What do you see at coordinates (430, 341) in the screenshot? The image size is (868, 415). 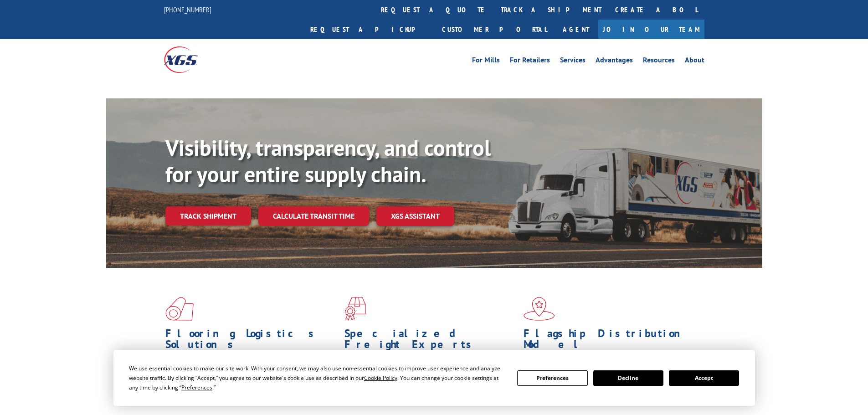 I see `h1: Specialized Freight Experts` at bounding box center [430, 341].